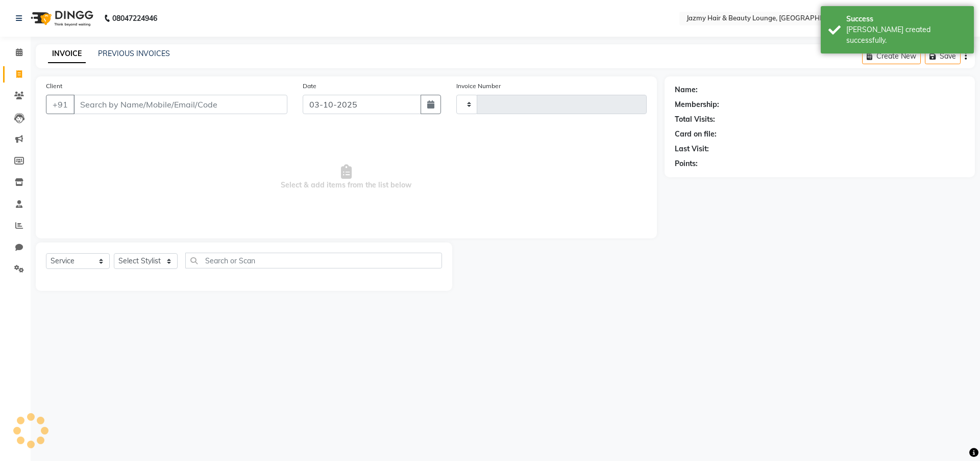 The image size is (980, 461). What do you see at coordinates (943, 56) in the screenshot?
I see `button: Save` at bounding box center [943, 56].